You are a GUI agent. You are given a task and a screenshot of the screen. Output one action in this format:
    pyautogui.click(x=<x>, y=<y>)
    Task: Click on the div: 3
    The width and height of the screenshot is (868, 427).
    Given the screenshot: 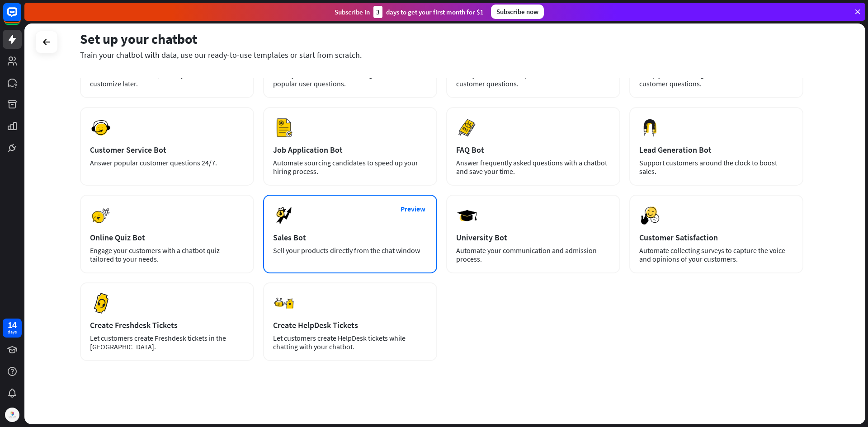 What is the action you would take?
    pyautogui.click(x=378, y=12)
    